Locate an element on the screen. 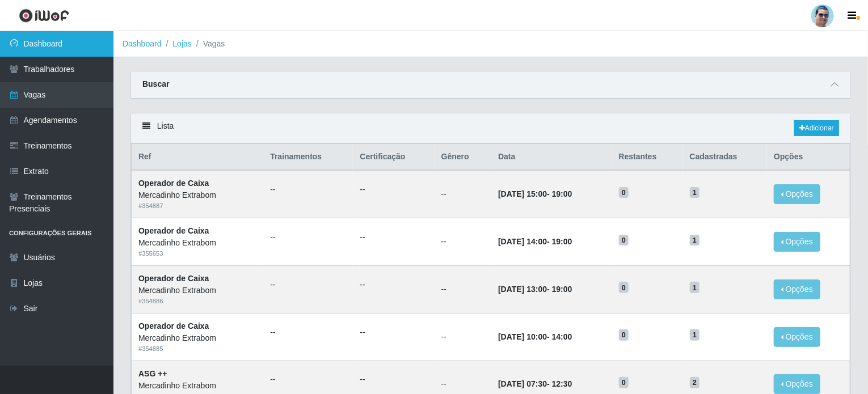 The image size is (868, 394). a: Adicionar is located at coordinates (817, 129).